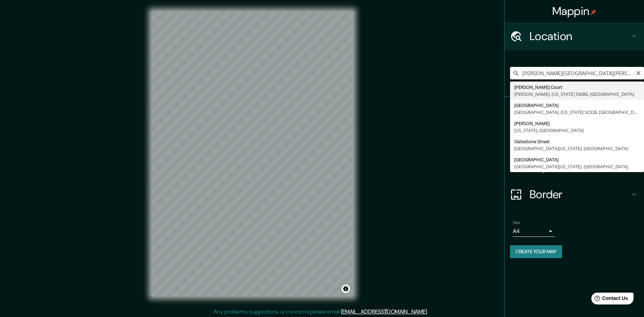 This screenshot has height=317, width=644. I want to click on h4: Location, so click(580, 36).